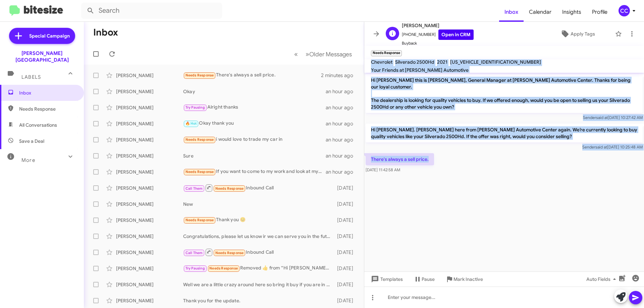  What do you see at coordinates (194, 188) in the screenshot?
I see `span: Call Them` at bounding box center [194, 188].